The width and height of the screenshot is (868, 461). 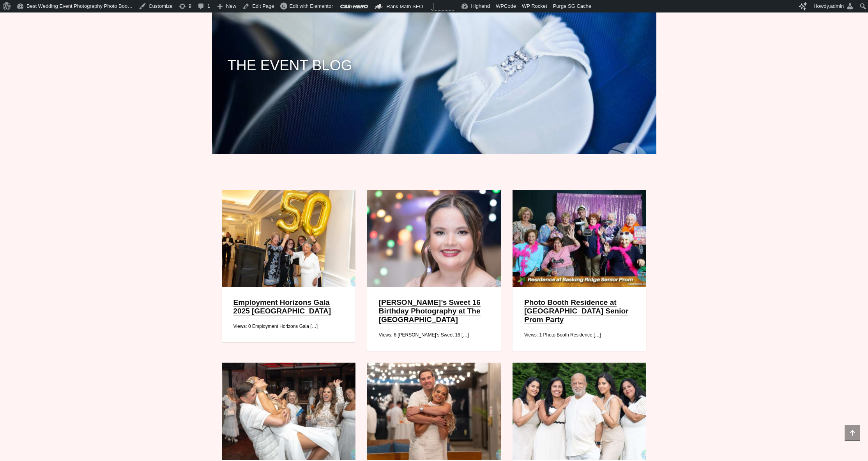 I want to click on div: Views: 1 Photo Booth Residence […], so click(x=580, y=335).